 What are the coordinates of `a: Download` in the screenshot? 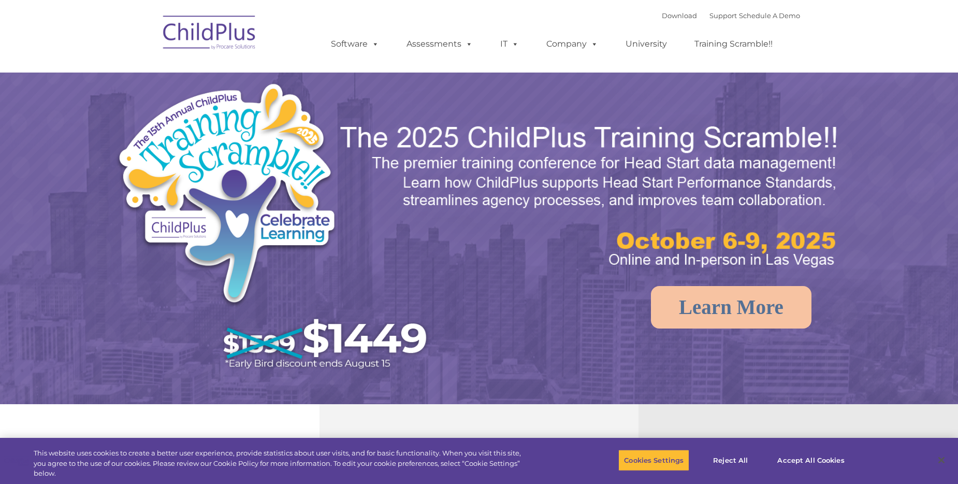 It's located at (680, 16).